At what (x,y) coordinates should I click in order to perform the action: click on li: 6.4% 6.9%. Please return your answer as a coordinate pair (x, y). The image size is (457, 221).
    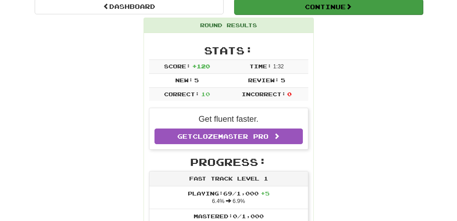
    Looking at the image, I should click on (229, 198).